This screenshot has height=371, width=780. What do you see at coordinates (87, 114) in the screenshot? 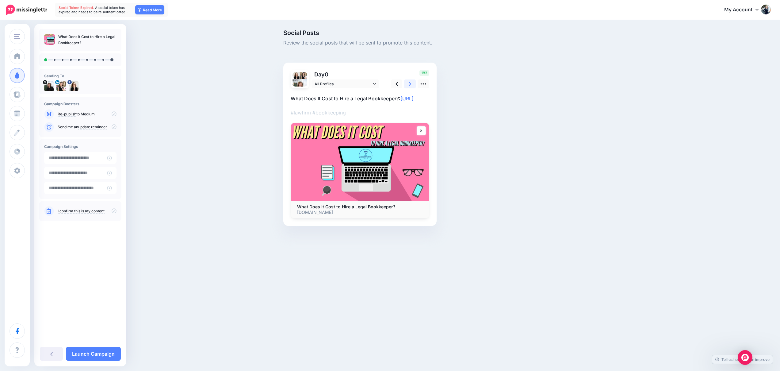
I see `p: to Medium` at bounding box center [87, 114].